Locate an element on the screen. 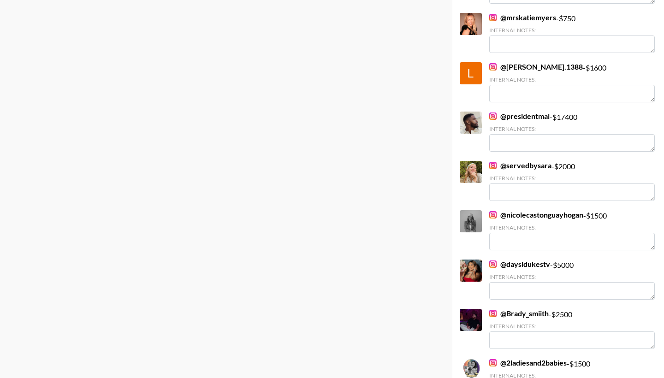  a: @servedbysara is located at coordinates (520, 166).